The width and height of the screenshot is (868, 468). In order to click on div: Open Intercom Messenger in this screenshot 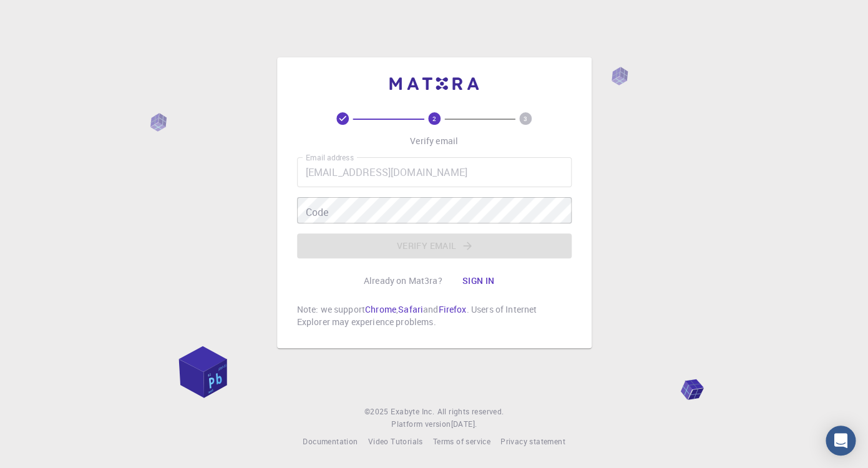, I will do `click(841, 441)`.